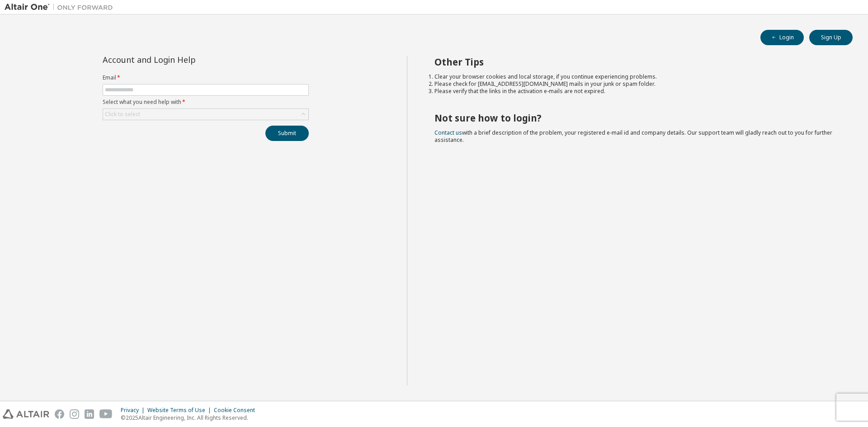 The image size is (868, 427). I want to click on img: facebook.svg, so click(60, 414).